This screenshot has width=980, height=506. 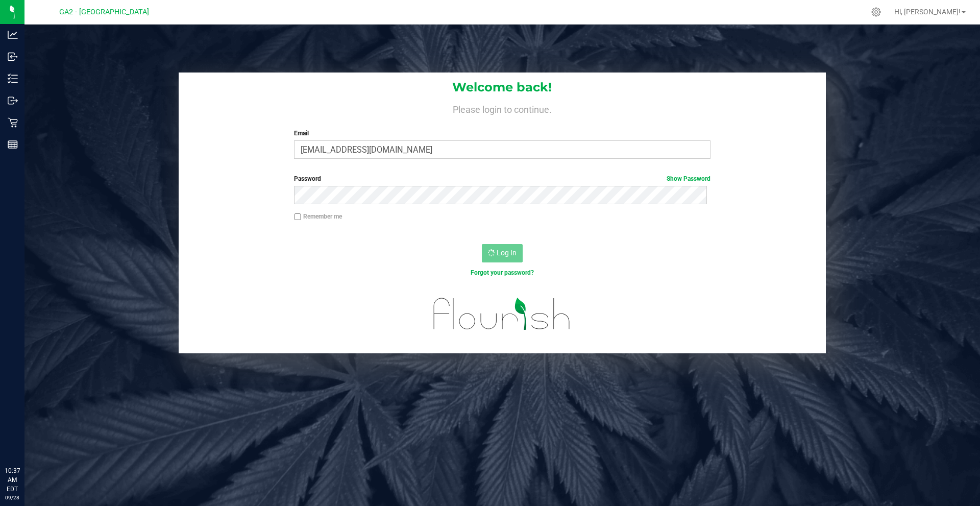 What do you see at coordinates (13, 145) in the screenshot?
I see `inline-svg: Reports` at bounding box center [13, 145].